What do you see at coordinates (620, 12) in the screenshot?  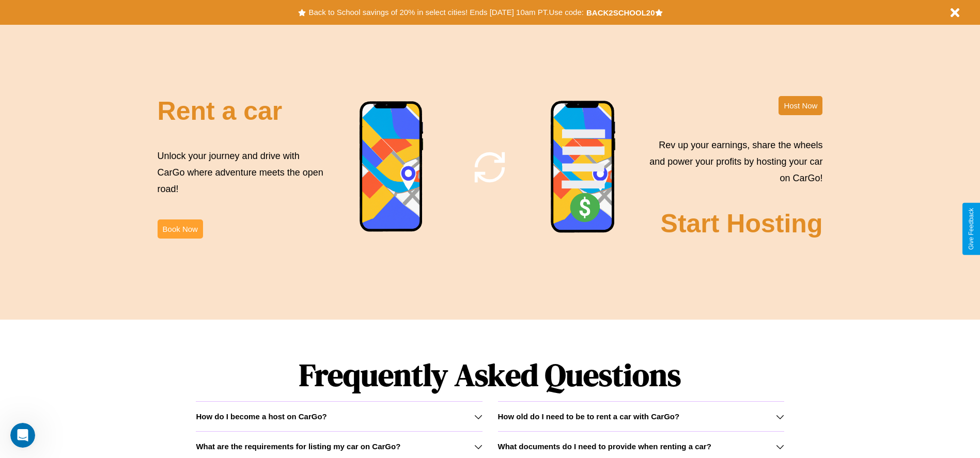 I see `b: BACK2SCHOOL20` at bounding box center [620, 12].